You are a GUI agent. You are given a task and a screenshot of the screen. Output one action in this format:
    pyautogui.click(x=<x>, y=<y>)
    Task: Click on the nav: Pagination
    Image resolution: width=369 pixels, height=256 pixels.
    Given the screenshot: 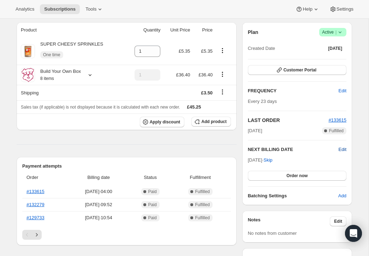 What is the action you would take?
    pyautogui.click(x=127, y=235)
    